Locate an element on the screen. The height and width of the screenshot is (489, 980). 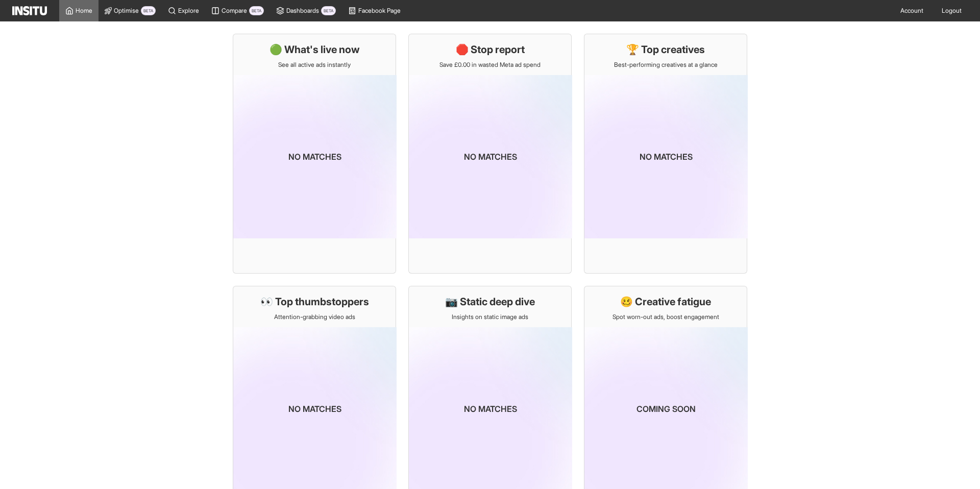
a: 🛑 Stop reportSave £0.00 in wasted Meta ad spendNo matches is located at coordinates (490, 153).